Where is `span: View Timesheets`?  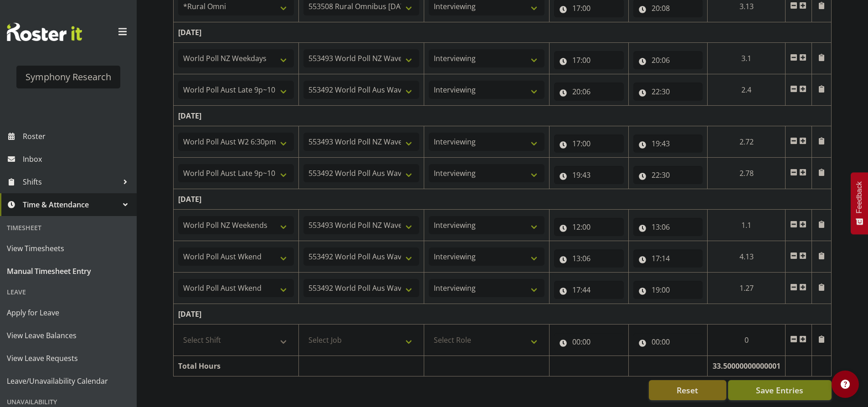 span: View Timesheets is located at coordinates (68, 248).